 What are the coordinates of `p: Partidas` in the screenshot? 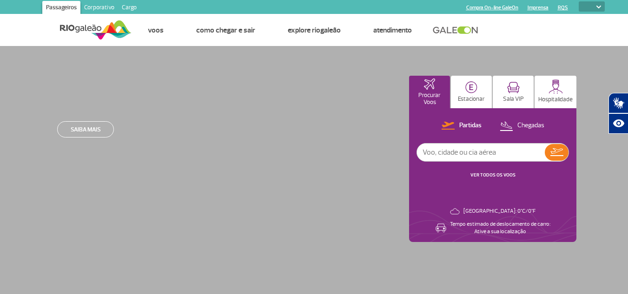 It's located at (470, 125).